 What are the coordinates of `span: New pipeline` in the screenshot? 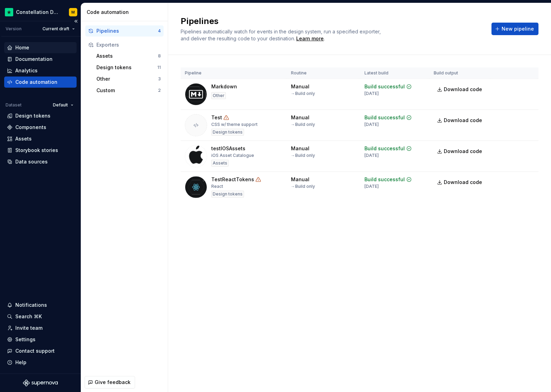 It's located at (517, 29).